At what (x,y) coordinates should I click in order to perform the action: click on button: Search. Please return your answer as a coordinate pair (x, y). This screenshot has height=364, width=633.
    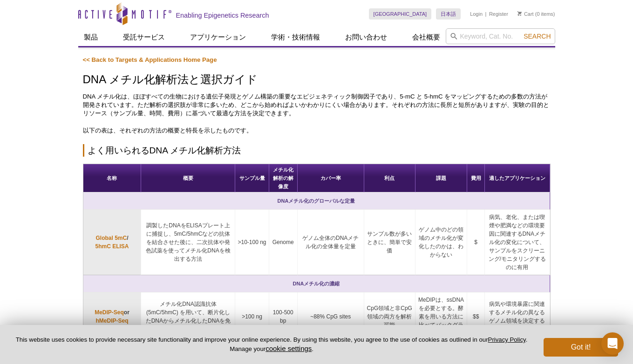
    Looking at the image, I should click on (537, 36).